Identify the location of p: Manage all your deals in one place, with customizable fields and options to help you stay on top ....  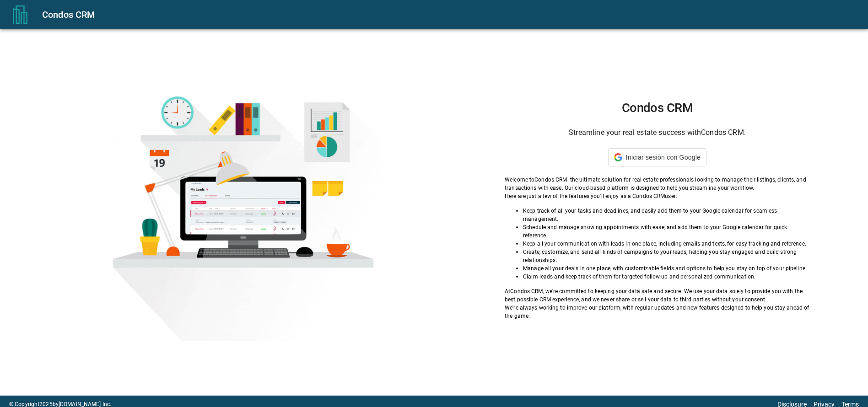
(667, 269).